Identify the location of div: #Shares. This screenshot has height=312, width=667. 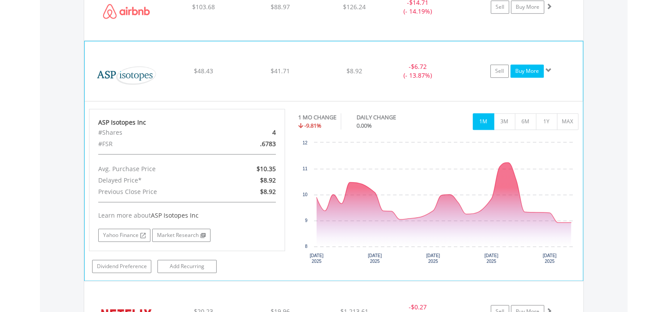
(155, 132).